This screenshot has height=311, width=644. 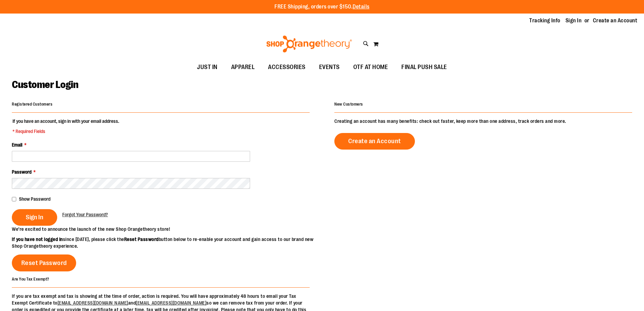 What do you see at coordinates (243, 67) in the screenshot?
I see `span: APPAREL` at bounding box center [243, 67].